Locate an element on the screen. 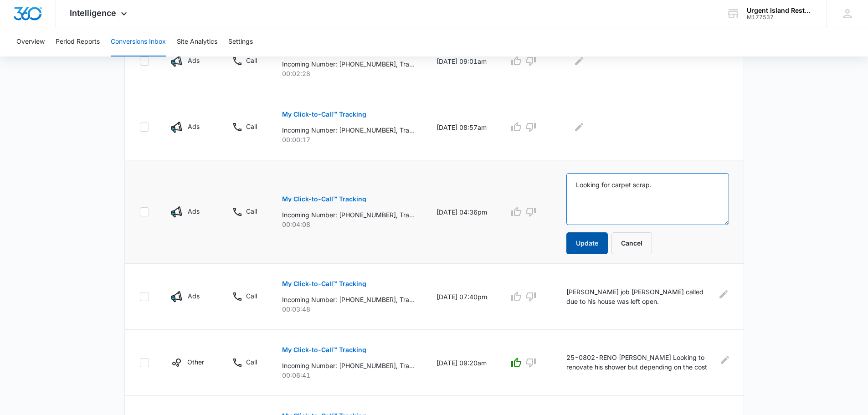  p: 00:04:08 is located at coordinates (348, 224).